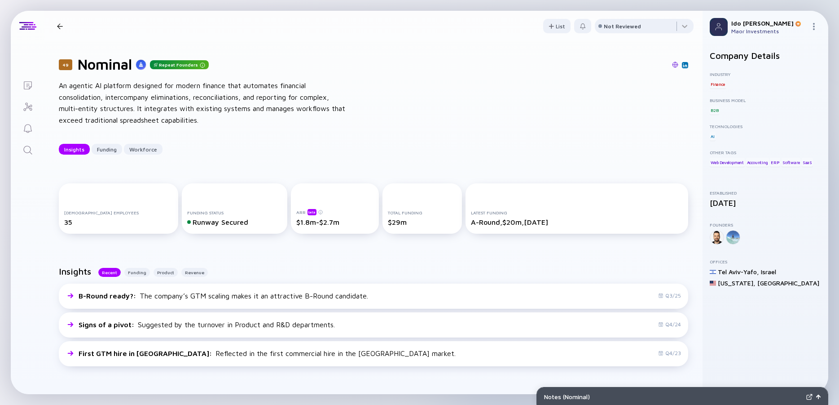 This screenshot has height=405, width=839. I want to click on div: Maor Investments, so click(769, 31).